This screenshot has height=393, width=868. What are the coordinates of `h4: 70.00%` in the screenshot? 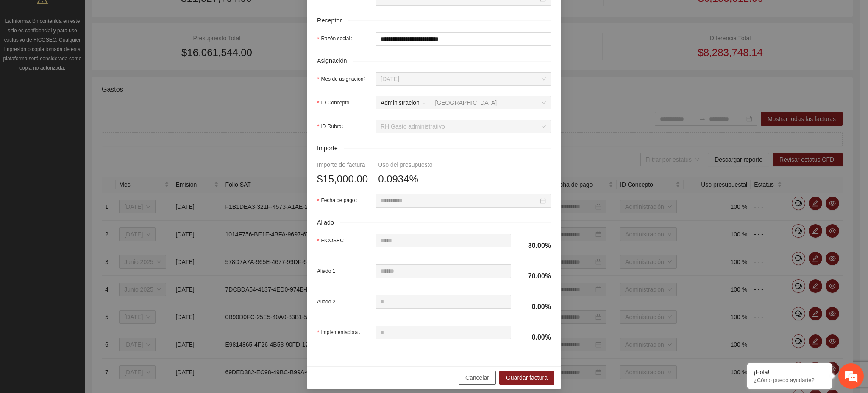 It's located at (536, 276).